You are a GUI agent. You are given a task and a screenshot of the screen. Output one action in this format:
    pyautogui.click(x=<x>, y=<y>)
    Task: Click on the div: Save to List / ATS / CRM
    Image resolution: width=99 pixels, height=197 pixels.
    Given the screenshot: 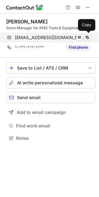 What is the action you would take?
    pyautogui.click(x=50, y=68)
    